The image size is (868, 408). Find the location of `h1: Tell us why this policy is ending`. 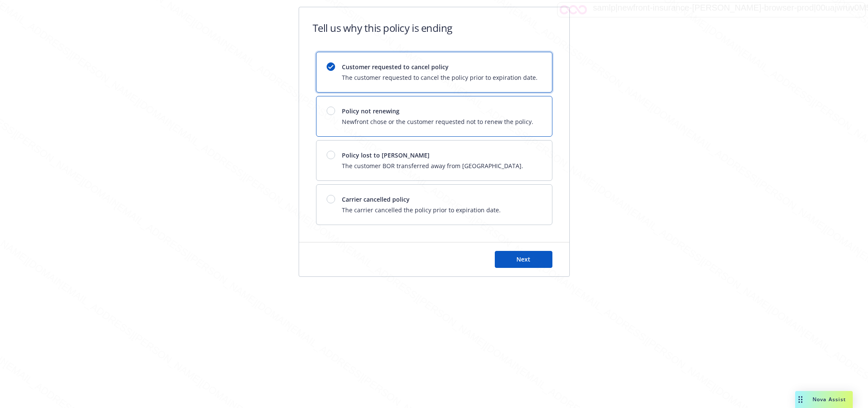

h1: Tell us why this policy is ending is located at coordinates (383, 28).